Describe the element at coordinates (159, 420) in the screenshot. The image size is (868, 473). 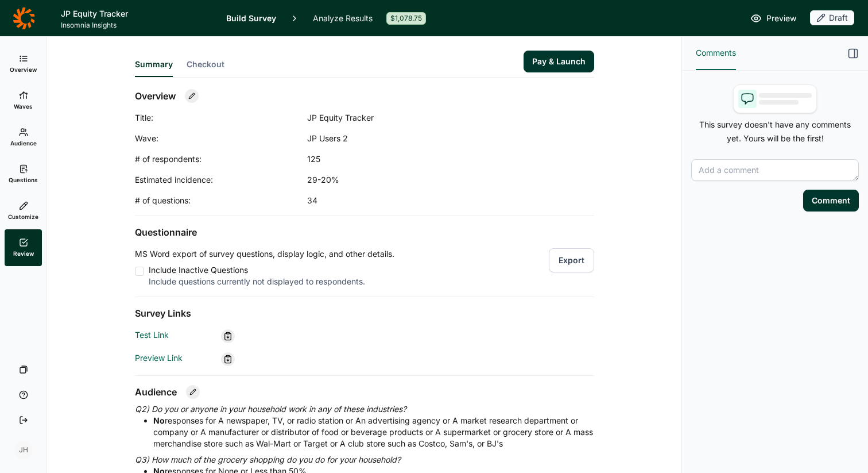
I see `strong: No` at that location.